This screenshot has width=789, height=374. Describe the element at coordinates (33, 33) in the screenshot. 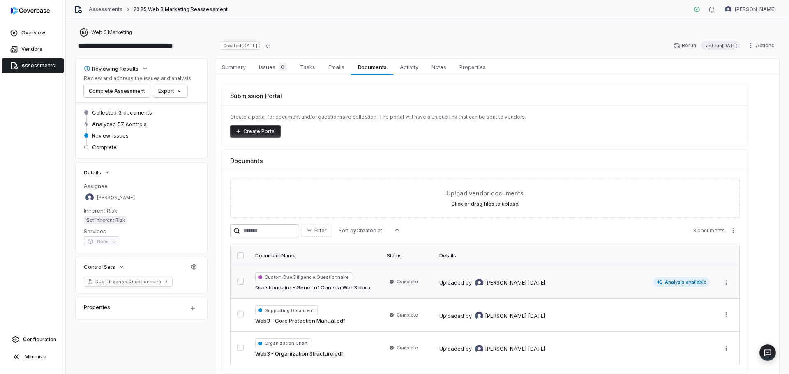

I see `span: Overview` at that location.